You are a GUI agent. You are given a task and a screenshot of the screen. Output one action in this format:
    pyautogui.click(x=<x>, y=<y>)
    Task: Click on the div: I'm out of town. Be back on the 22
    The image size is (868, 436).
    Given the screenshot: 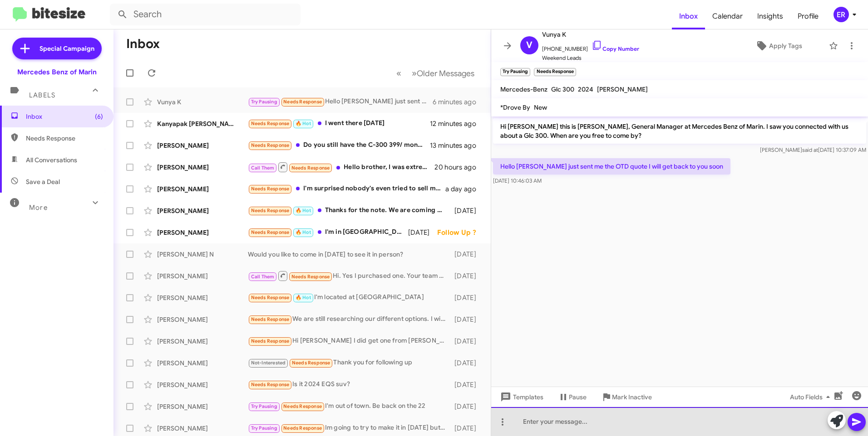 What is the action you would take?
    pyautogui.click(x=349, y=406)
    